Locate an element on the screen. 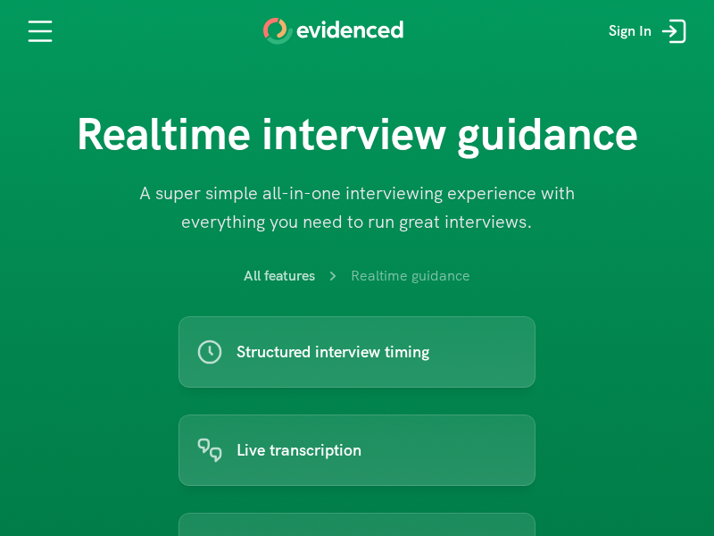 This screenshot has width=714, height=536. a: Home is located at coordinates (333, 31).